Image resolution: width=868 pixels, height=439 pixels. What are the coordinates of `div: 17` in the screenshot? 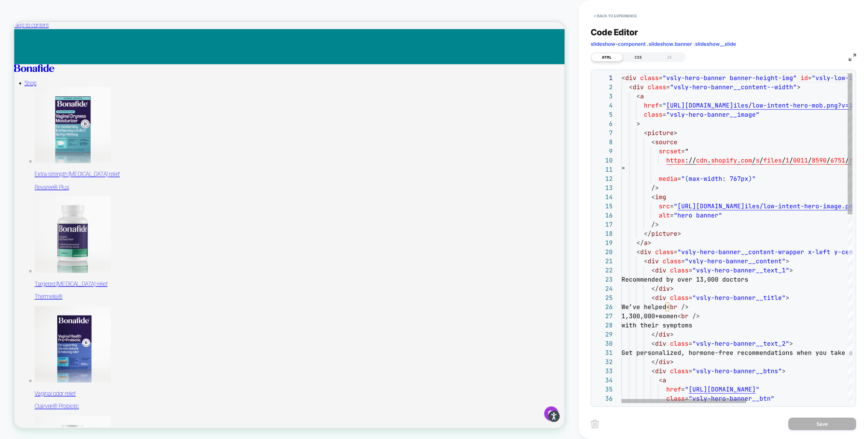 It's located at (604, 225).